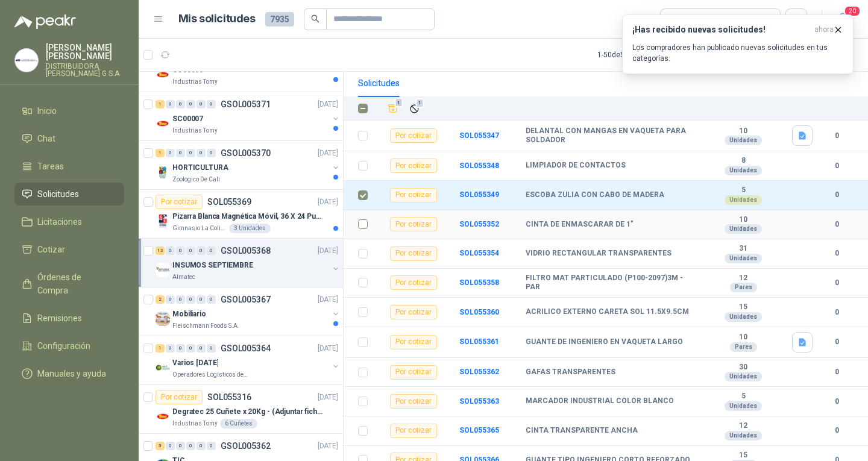 The image size is (868, 461). Describe the element at coordinates (570, 373) in the screenshot. I see `b: GAFAS TRANSPARENTES` at that location.